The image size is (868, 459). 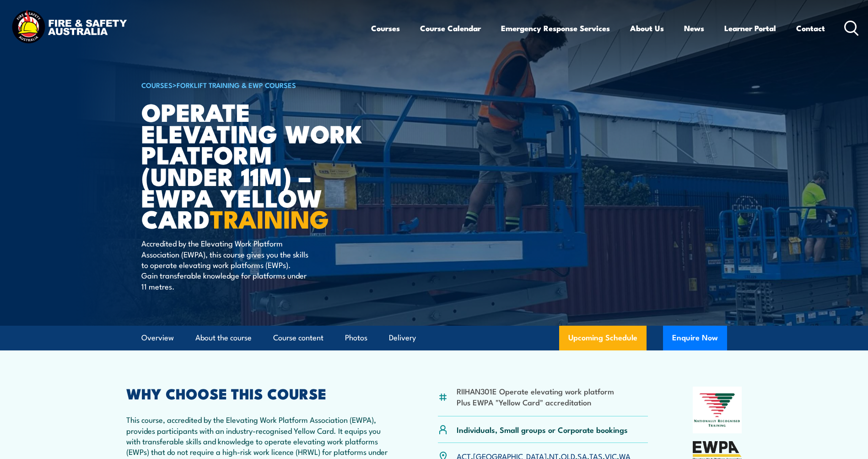 I want to click on img: Nationally Recognised Training logo., so click(x=718, y=410).